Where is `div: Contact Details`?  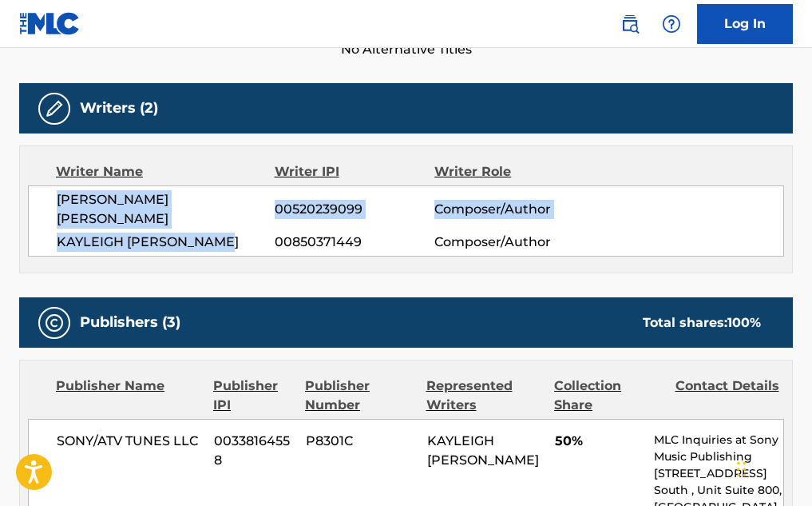 div: Contact Details is located at coordinates (730, 396).